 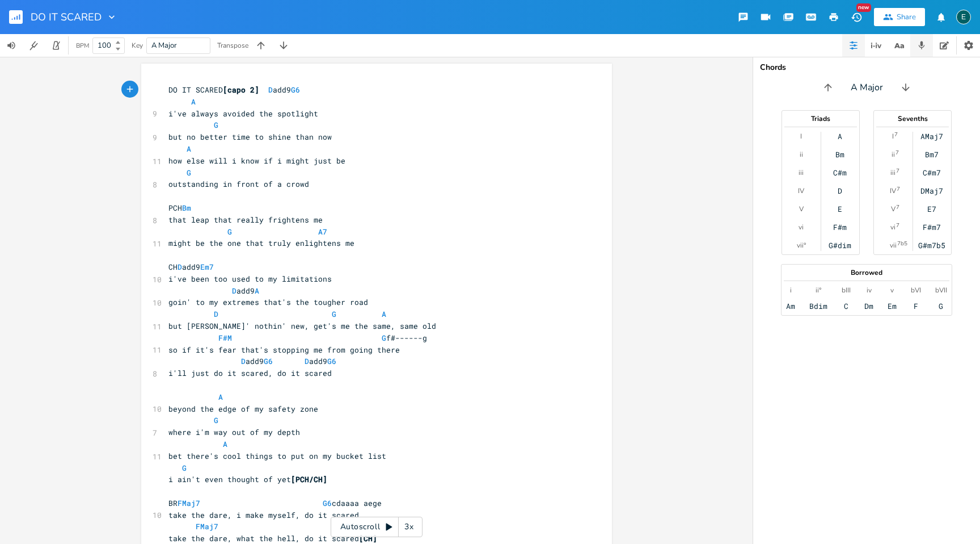 I want to click on div: D, so click(x=840, y=191).